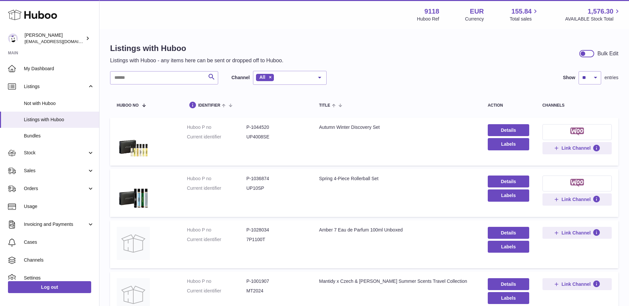 This screenshot has width=629, height=306. What do you see at coordinates (49, 288) in the screenshot?
I see `a: Log out` at bounding box center [49, 288].